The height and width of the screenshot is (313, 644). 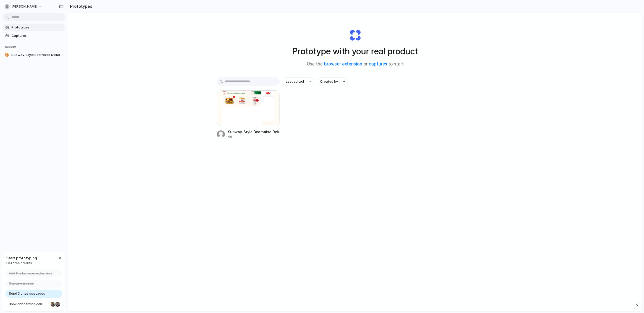 What do you see at coordinates (329, 82) in the screenshot?
I see `span: Created by` at bounding box center [329, 82].